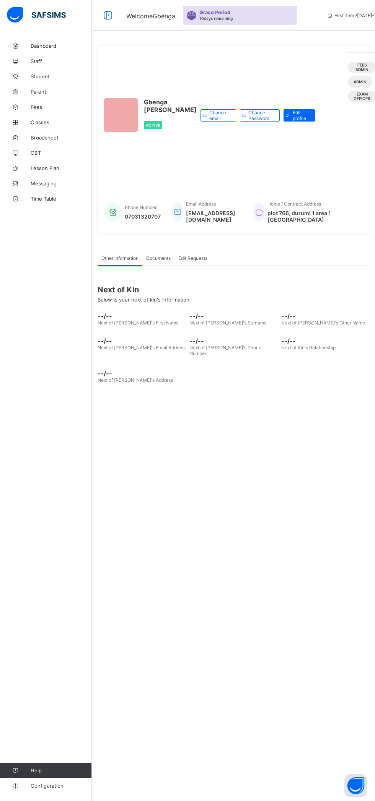 The height and width of the screenshot is (801, 375). I want to click on span: Configuration, so click(61, 786).